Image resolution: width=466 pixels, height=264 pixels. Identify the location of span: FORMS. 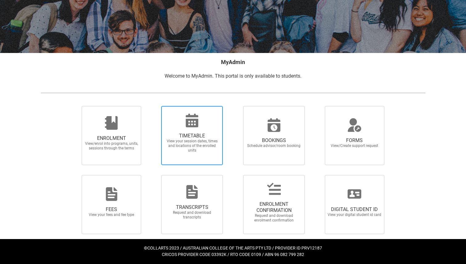
(354, 141).